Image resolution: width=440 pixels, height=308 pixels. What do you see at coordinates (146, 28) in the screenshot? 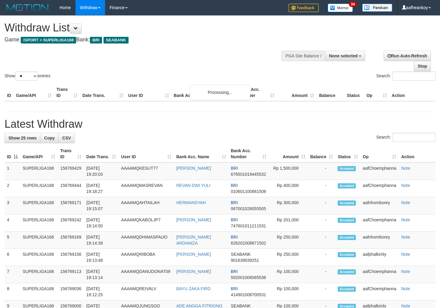
I see `h1: Withdraw List` at bounding box center [146, 28].